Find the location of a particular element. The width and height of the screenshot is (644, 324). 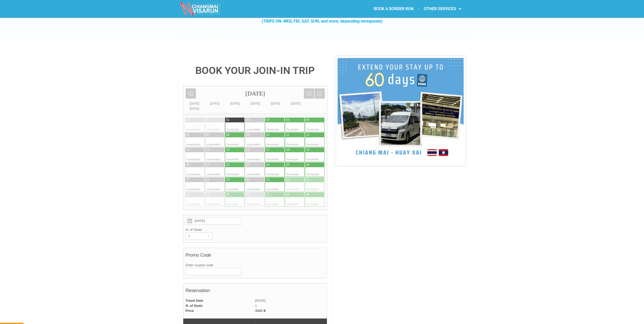

div: 16 is located at coordinates (248, 150).